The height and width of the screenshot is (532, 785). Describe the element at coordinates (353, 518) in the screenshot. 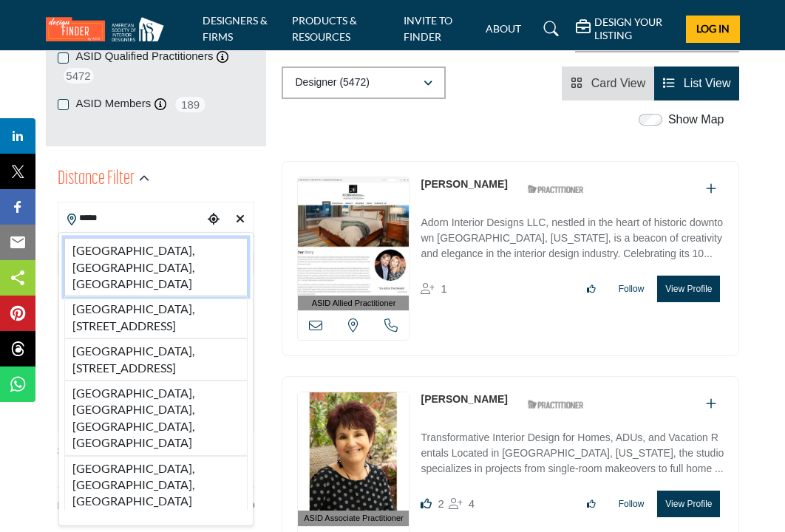

I see `span: ASID Associate Practitioner` at that location.